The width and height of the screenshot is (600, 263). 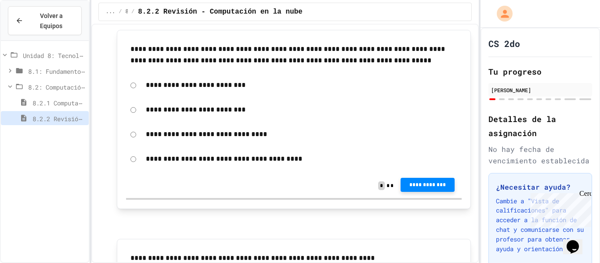 What do you see at coordinates (533, 187) in the screenshot?
I see `font: ¿Necesitar ayuda?` at bounding box center [533, 187].